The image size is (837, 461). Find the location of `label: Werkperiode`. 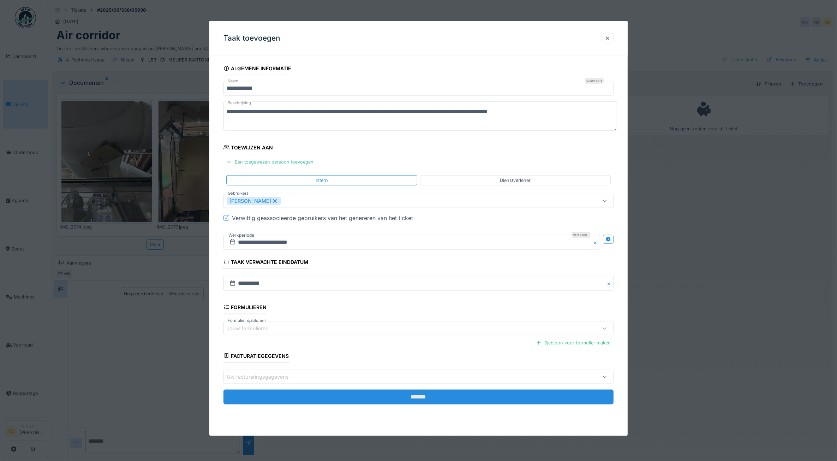

label: Werkperiode is located at coordinates (241, 235).